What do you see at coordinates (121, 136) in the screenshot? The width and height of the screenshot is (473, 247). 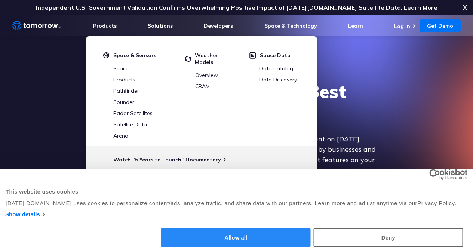 I see `a: Arena` at bounding box center [121, 136].